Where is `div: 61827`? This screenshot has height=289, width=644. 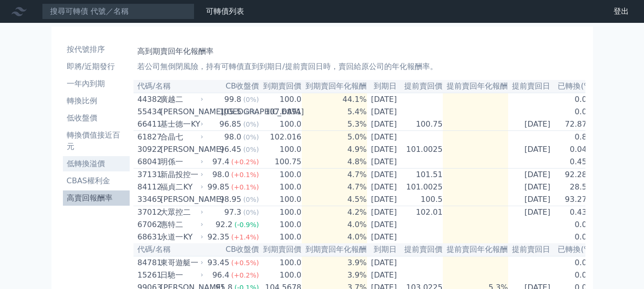
div: 61827 is located at coordinates (147, 137).